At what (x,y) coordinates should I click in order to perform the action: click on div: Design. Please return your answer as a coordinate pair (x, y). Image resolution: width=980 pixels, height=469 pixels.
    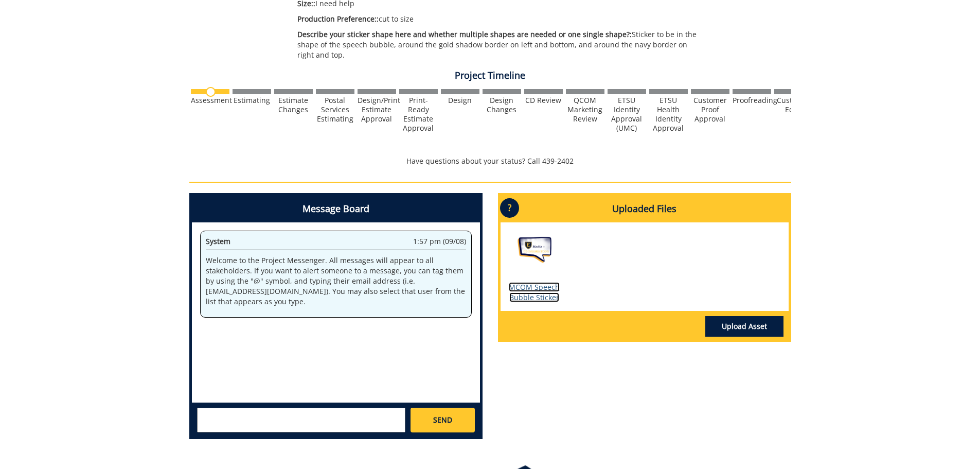
    Looking at the image, I should click on (460, 100).